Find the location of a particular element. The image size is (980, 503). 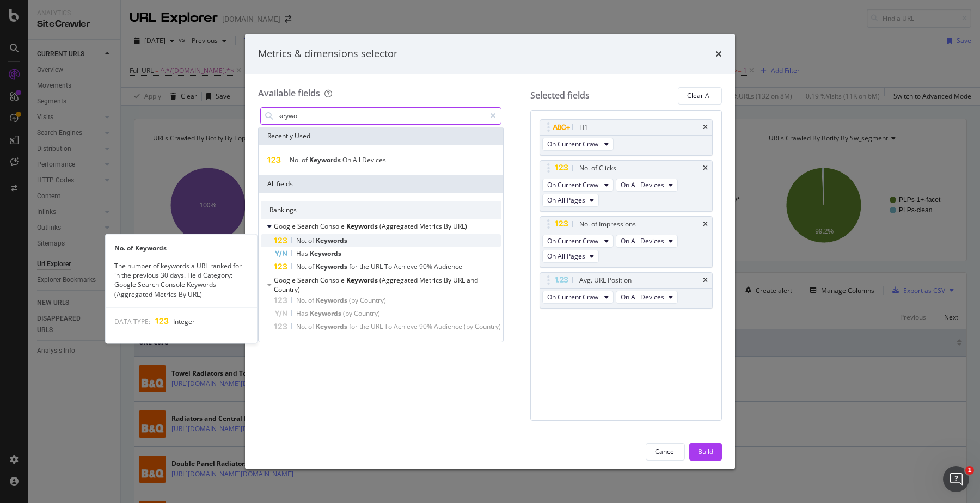

span: On is located at coordinates (348, 159).